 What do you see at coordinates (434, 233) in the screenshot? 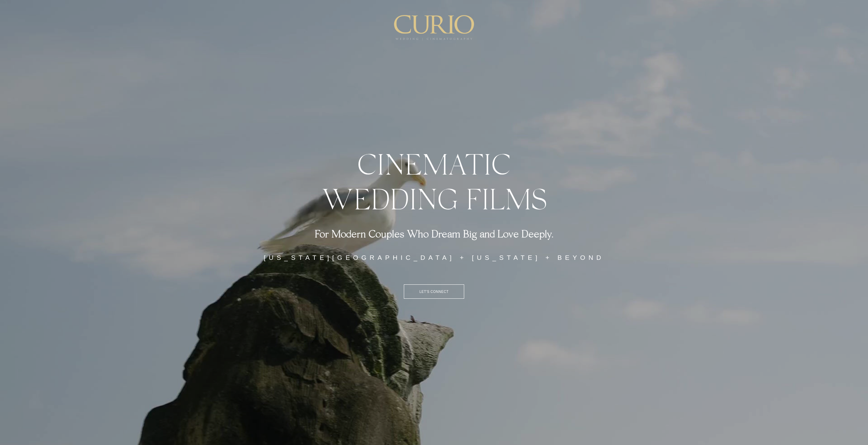
I see `span: For Modern Couples Who Dream Big and Love Deeply.` at bounding box center [434, 233].